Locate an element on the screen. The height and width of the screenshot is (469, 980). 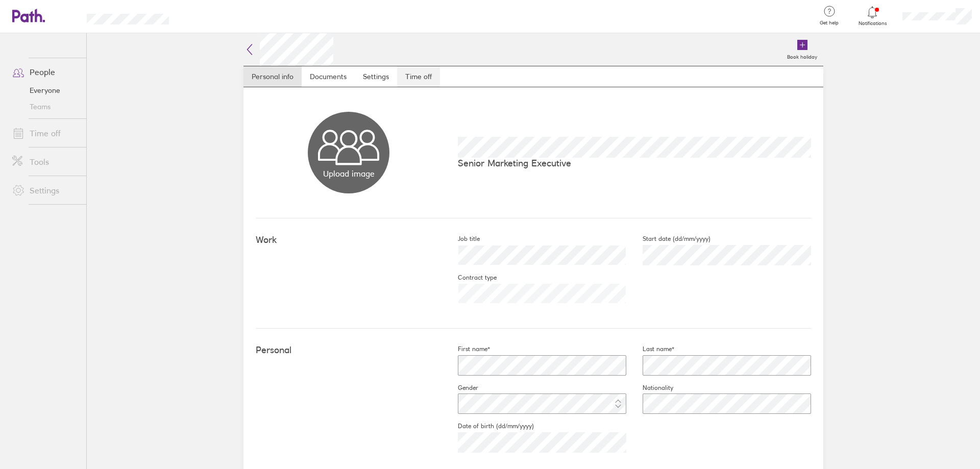
a: Book holiday is located at coordinates (802, 50).